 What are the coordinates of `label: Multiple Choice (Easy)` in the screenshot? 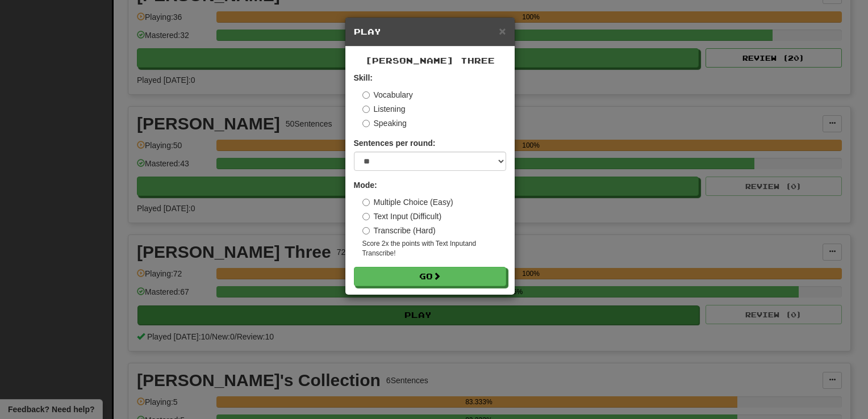 It's located at (408, 203).